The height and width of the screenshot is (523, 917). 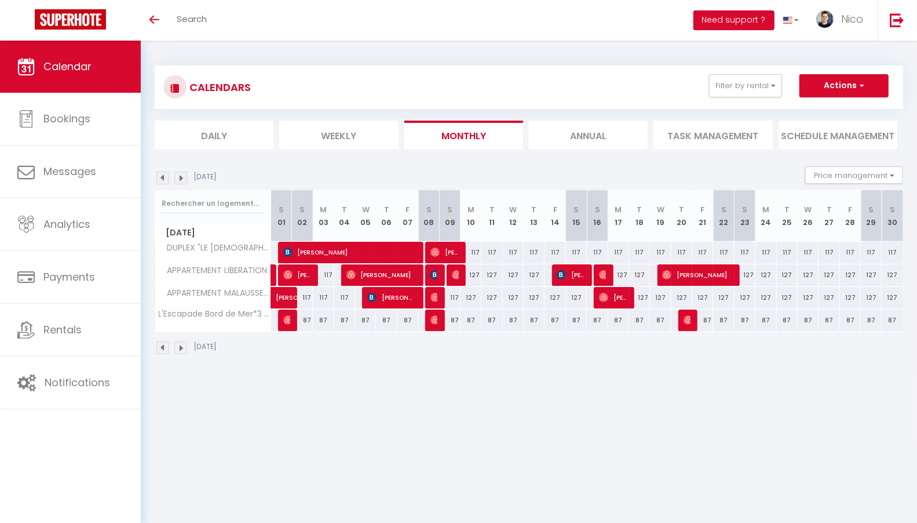 What do you see at coordinates (897, 20) in the screenshot?
I see `img: logout` at bounding box center [897, 20].